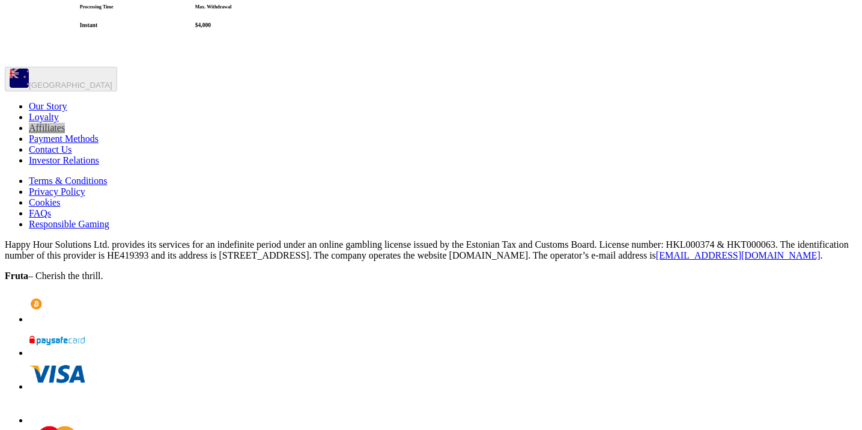 This screenshot has height=430, width=862. Describe the element at coordinates (40, 213) in the screenshot. I see `a: FAQs` at that location.